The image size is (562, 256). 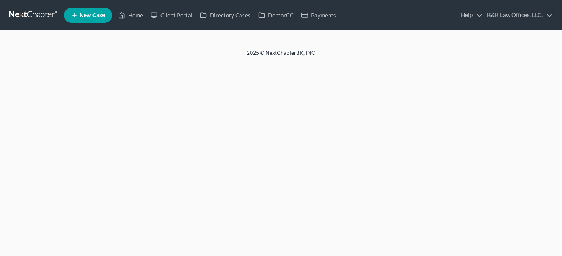 I want to click on a: Client Portal, so click(x=172, y=15).